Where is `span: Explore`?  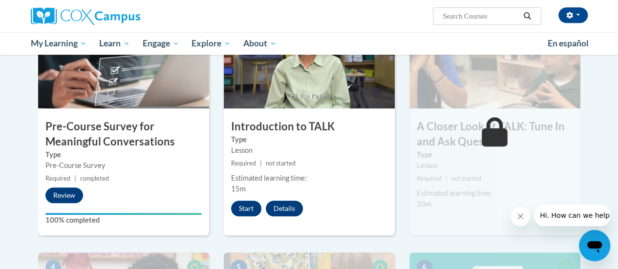
span: Explore is located at coordinates (211, 43).